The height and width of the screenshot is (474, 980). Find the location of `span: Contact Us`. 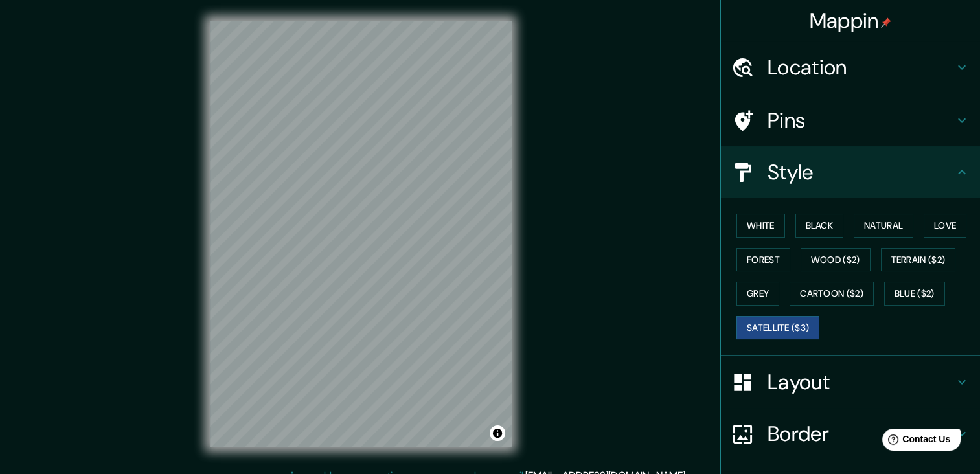

span: Contact Us is located at coordinates (62, 16).